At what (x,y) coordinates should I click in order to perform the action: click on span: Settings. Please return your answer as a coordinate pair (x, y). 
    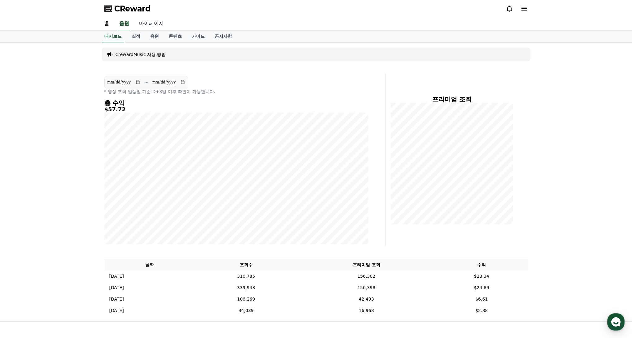
    Looking at the image, I should click on (99, 208).